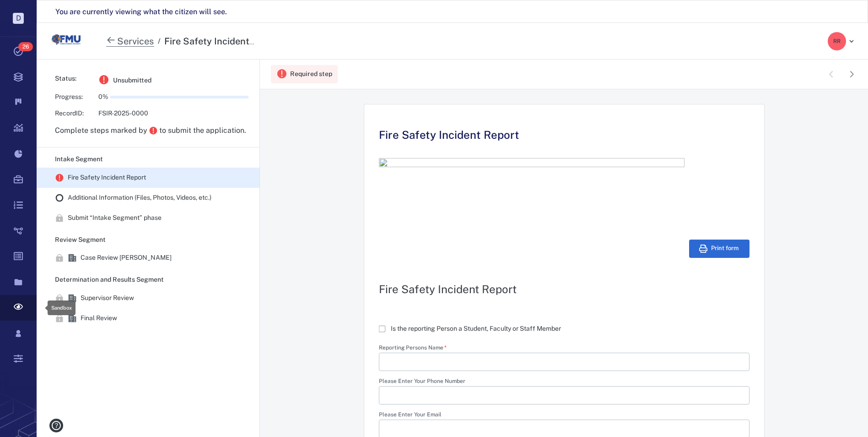  What do you see at coordinates (564, 349) in the screenshot?
I see `label: Reporting Persons Name` at bounding box center [564, 349].